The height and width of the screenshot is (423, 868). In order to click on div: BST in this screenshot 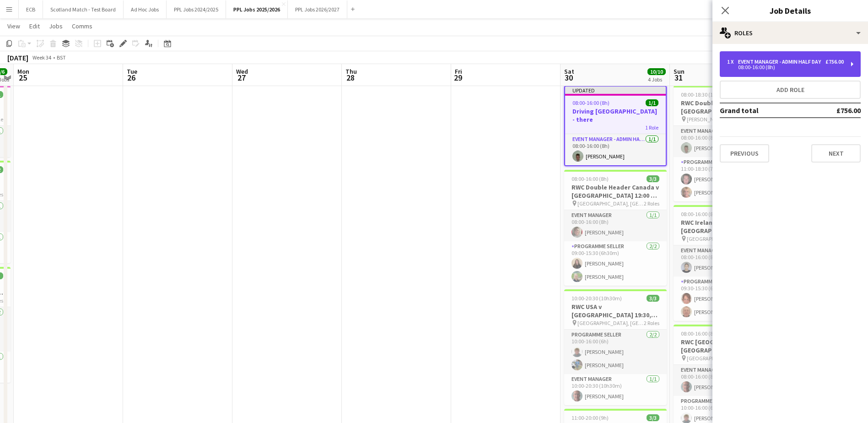, I will do `click(61, 57)`.